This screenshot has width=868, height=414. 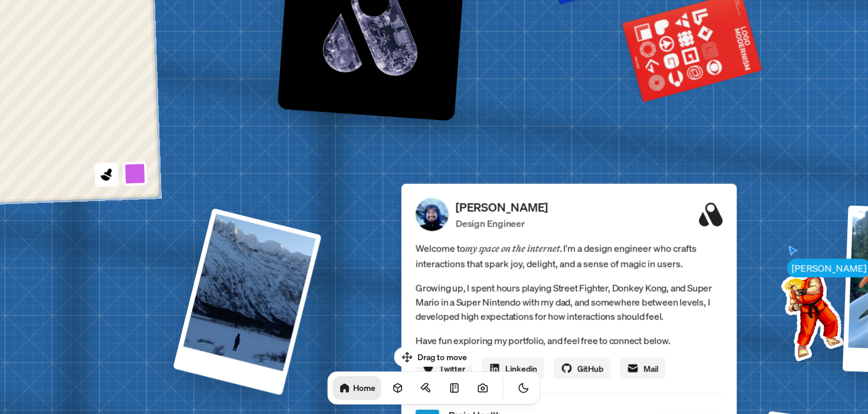 I want to click on span: GitHub, so click(x=591, y=368).